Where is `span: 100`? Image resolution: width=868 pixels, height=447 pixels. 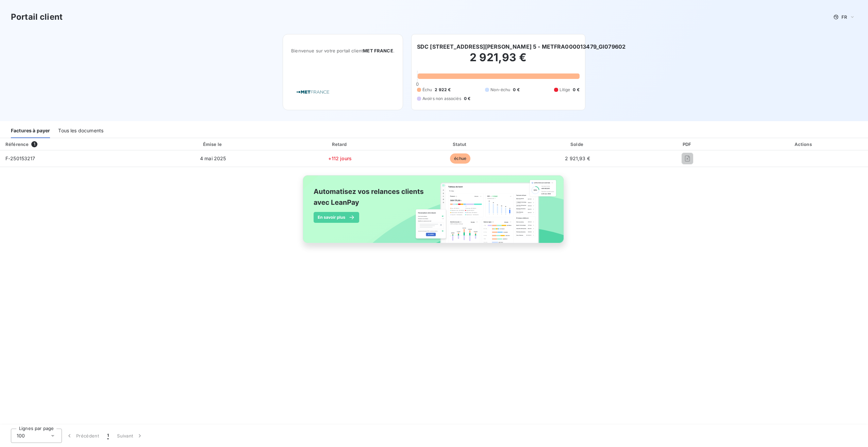 span: 100 is located at coordinates (21, 436).